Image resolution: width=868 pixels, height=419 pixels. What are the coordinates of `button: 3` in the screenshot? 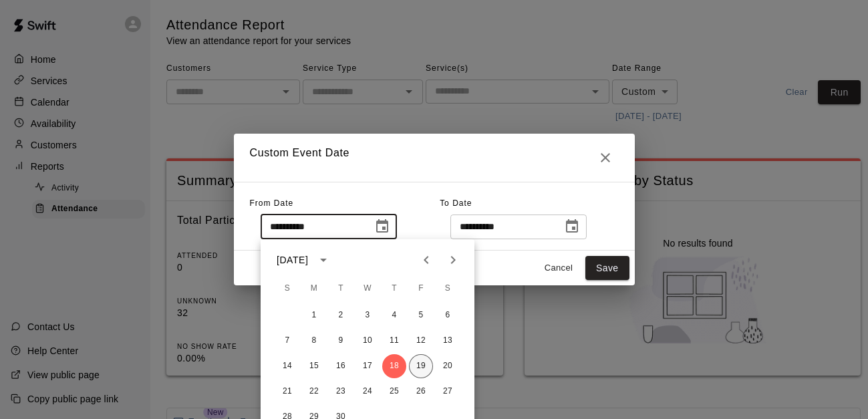 It's located at (367, 315).